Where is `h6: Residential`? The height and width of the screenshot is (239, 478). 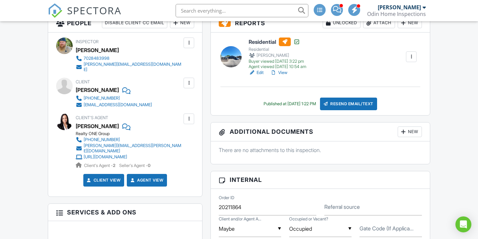
h6: Residential is located at coordinates (278, 42).